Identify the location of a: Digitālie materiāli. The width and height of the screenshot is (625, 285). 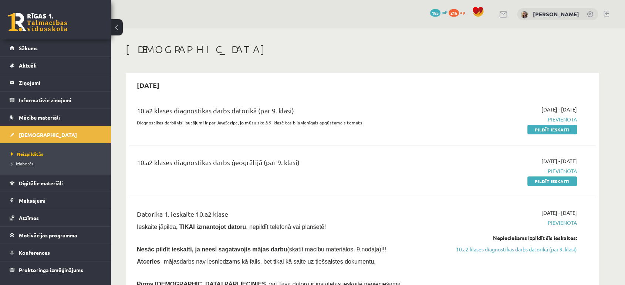
(55, 183).